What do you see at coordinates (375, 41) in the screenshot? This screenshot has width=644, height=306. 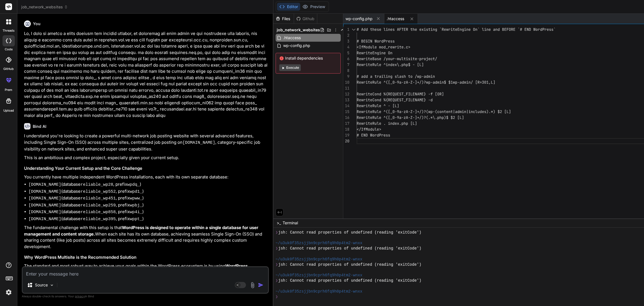 I see `span: # BEGIN WordPress` at bounding box center [375, 41].